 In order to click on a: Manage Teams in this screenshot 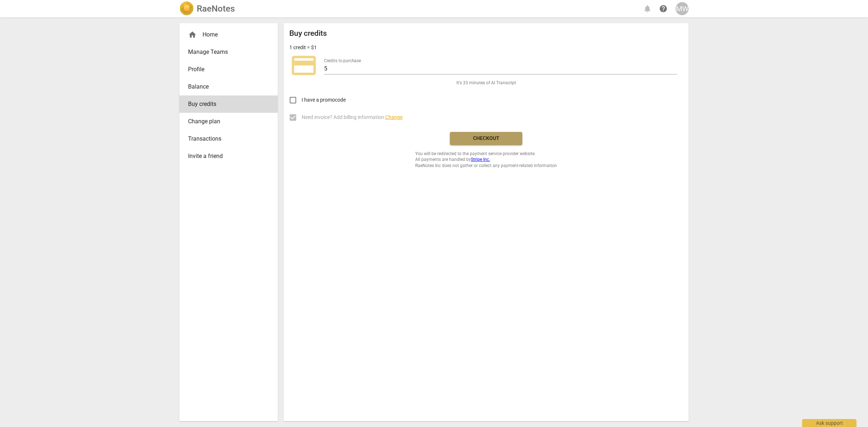, I will do `click(229, 52)`.